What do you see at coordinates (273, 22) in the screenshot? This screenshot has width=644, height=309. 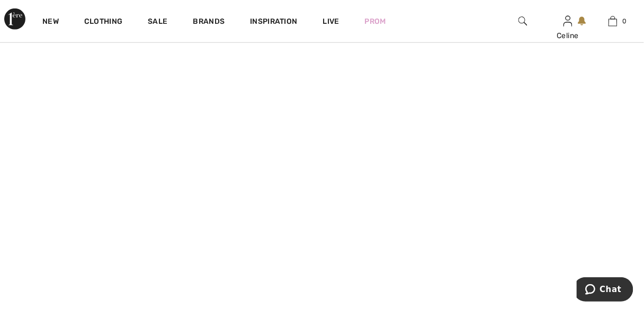 I see `span: Inspiration` at bounding box center [273, 22].